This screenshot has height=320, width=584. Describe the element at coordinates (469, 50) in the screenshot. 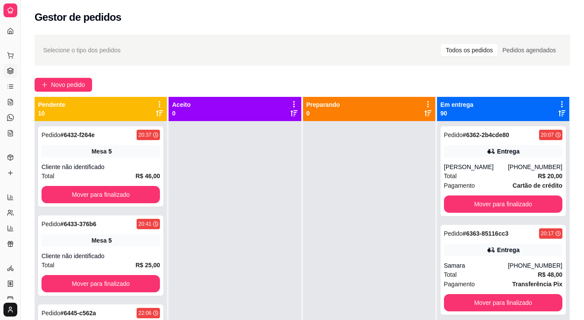

I see `div: Todos os pedidos` at that location.